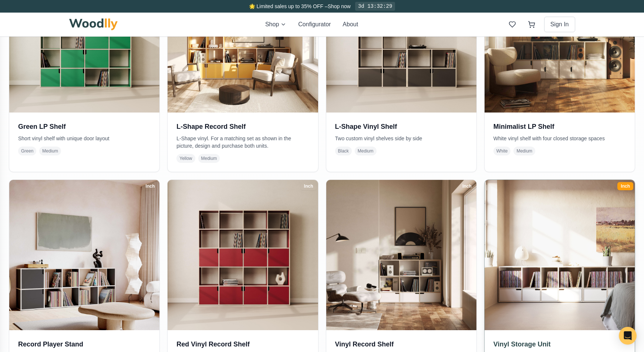 The image size is (644, 352). Describe the element at coordinates (314, 24) in the screenshot. I see `button: Configurator` at that location.